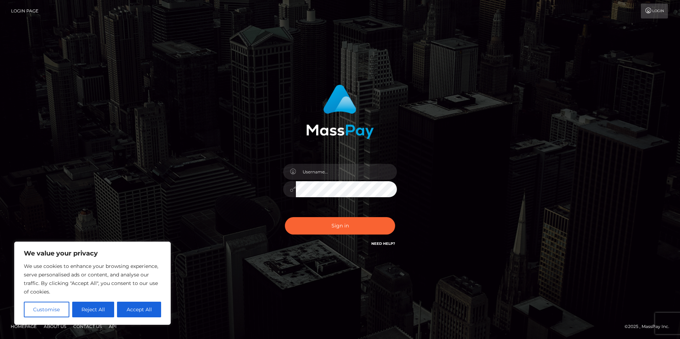 This screenshot has width=680, height=339. What do you see at coordinates (649, 327) in the screenshot?
I see `div: © 2025 , MassPay Inc.` at bounding box center [649, 327].